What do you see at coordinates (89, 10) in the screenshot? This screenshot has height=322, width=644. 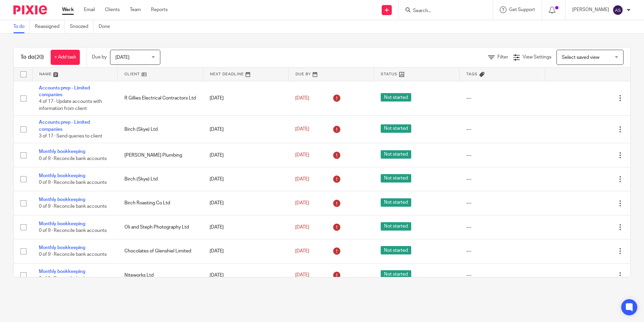 I see `a: Email` at bounding box center [89, 10].